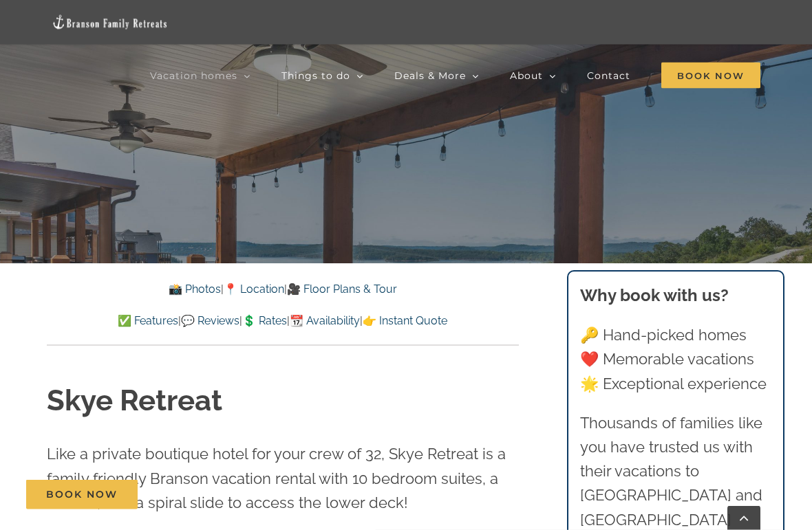 The width and height of the screenshot is (812, 530). Describe the element at coordinates (316, 75) in the screenshot. I see `span: Things to do` at that location.